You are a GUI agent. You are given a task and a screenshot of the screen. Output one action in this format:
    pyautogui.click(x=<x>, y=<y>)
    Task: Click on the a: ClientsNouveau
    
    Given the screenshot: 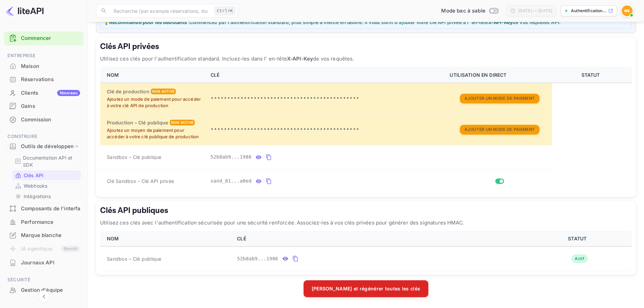 What is the action you would take?
    pyautogui.click(x=44, y=93)
    